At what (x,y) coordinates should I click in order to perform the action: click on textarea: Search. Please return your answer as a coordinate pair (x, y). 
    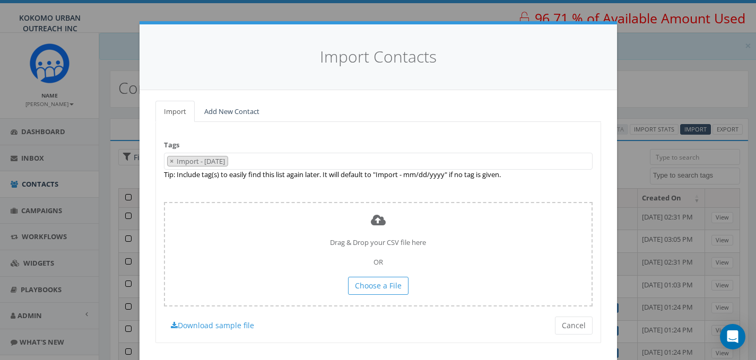
    Looking at the image, I should click on (233, 162).